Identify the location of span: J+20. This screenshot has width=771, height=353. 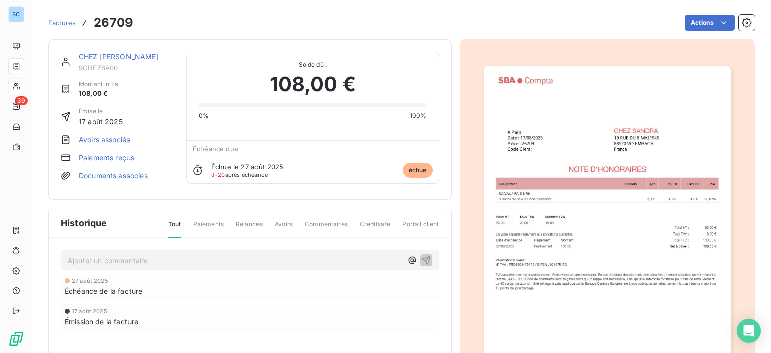
(218, 175).